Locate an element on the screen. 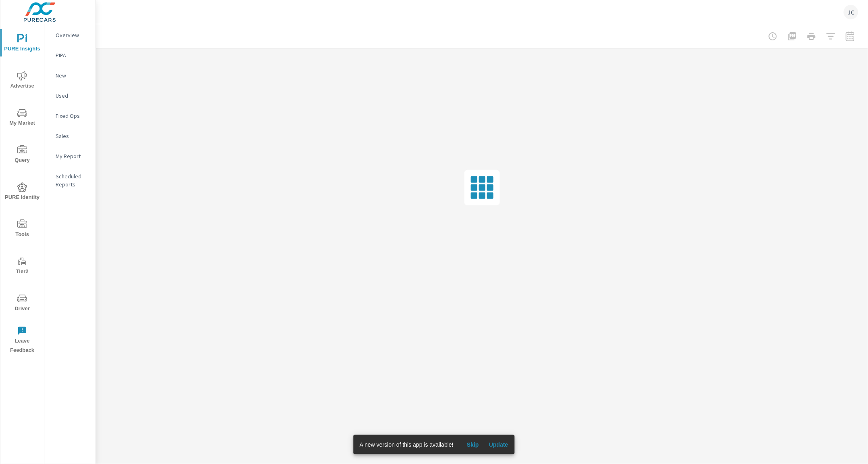 Image resolution: width=868 pixels, height=464 pixels. div: Used is located at coordinates (70, 96).